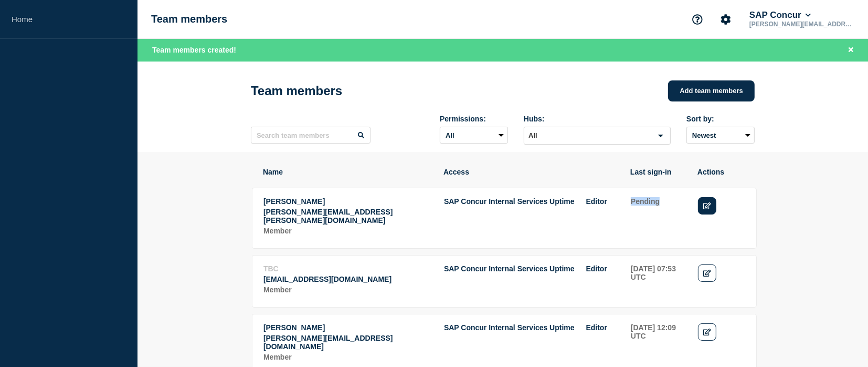 The image size is (868, 367). I want to click on p: Email: sushma.ramaiah@sap.com, so click(348, 342).